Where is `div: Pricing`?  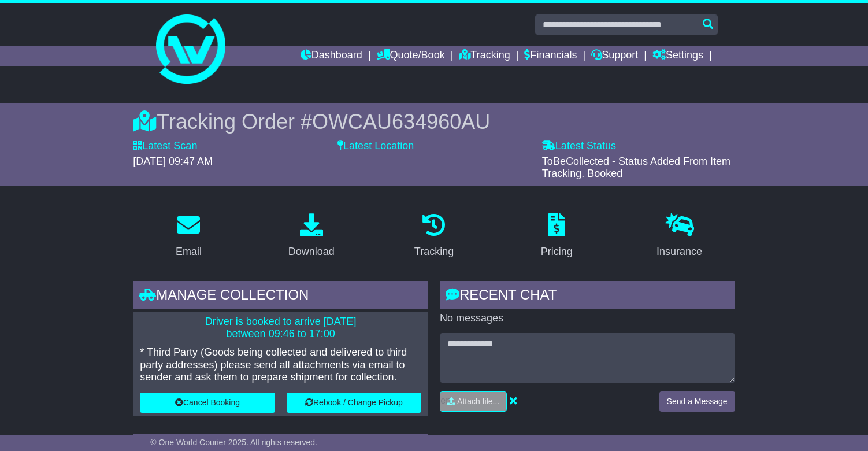
div: Pricing is located at coordinates (557, 252).